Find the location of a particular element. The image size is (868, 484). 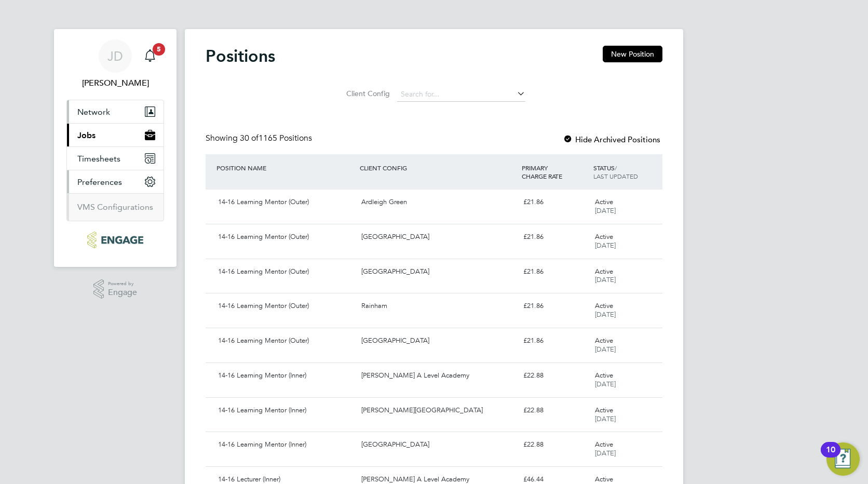

span: Joanna Duncan is located at coordinates (115, 83).